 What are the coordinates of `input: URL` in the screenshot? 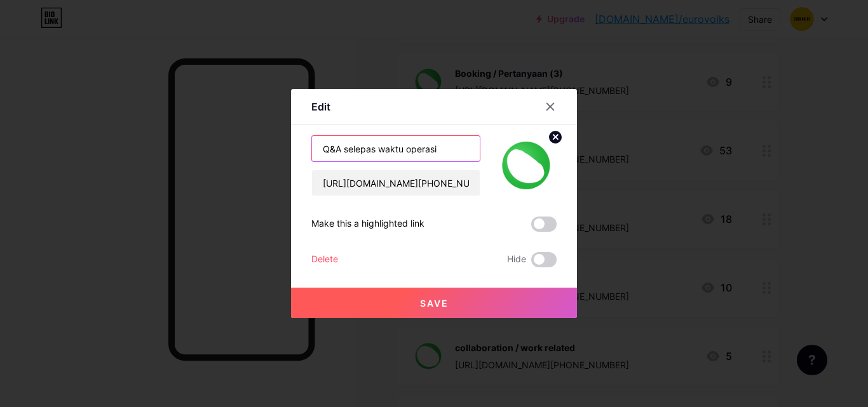 It's located at (395, 183).